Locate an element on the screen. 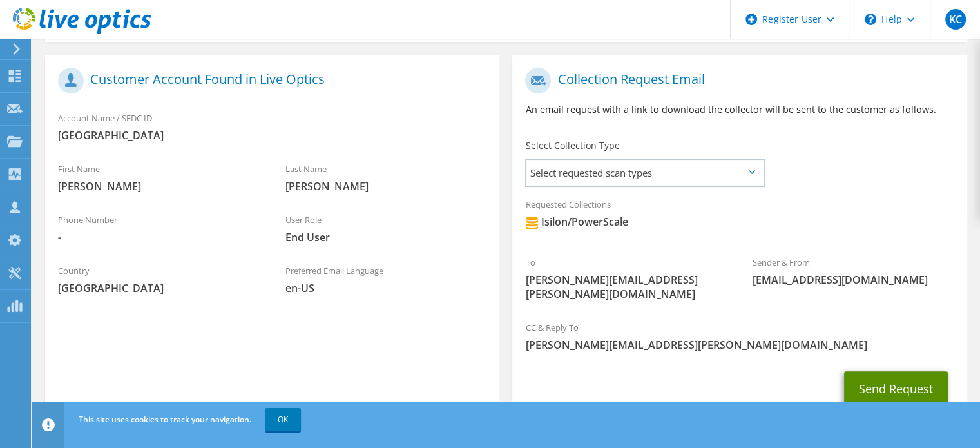  svg: \n is located at coordinates (870, 19).